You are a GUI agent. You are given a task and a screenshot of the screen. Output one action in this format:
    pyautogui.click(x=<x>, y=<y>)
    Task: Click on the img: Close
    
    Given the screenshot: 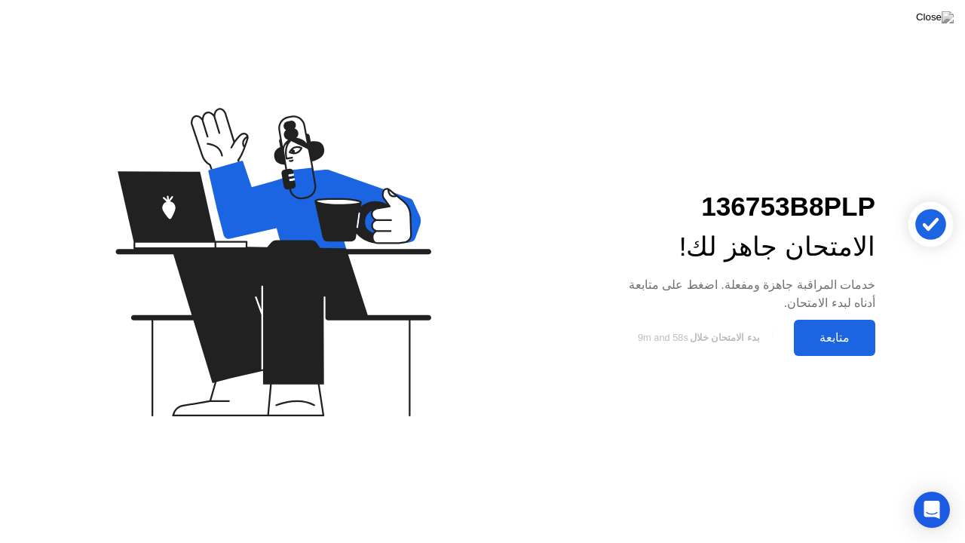 What is the action you would take?
    pyautogui.click(x=935, y=17)
    